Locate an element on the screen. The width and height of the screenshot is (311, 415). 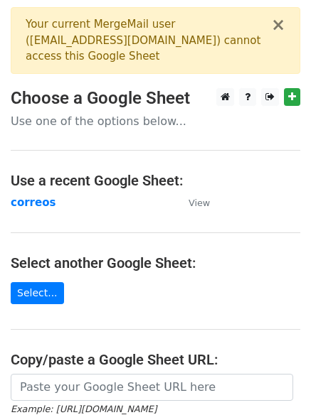
h4: Use a recent Google Sheet: is located at coordinates (155, 181).